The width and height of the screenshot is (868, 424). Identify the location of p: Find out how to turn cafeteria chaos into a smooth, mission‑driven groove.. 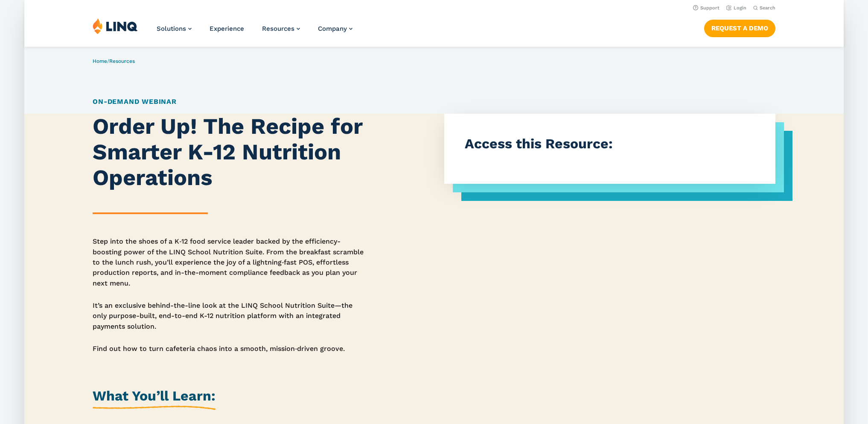
(229, 349).